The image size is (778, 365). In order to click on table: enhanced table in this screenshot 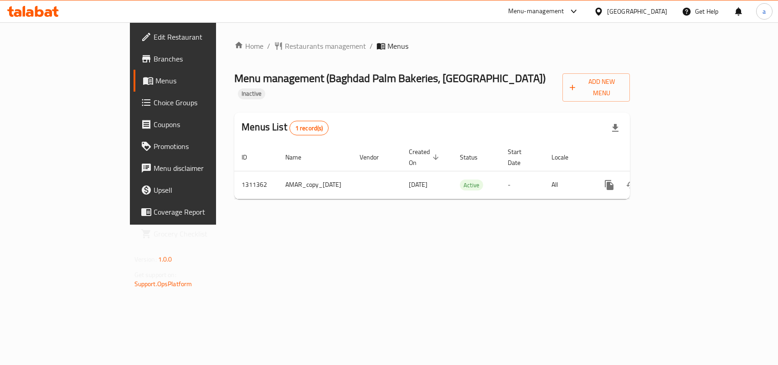, I will do `click(464, 171)`.